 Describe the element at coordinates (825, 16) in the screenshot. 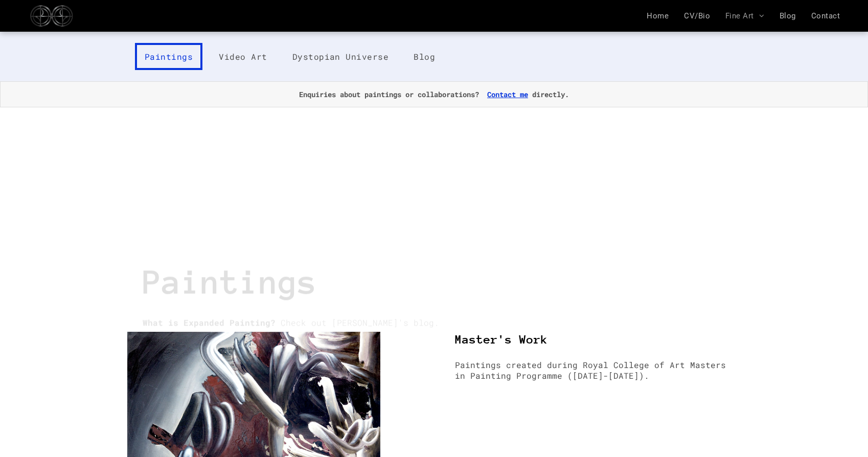

I see `a: Contact` at that location.